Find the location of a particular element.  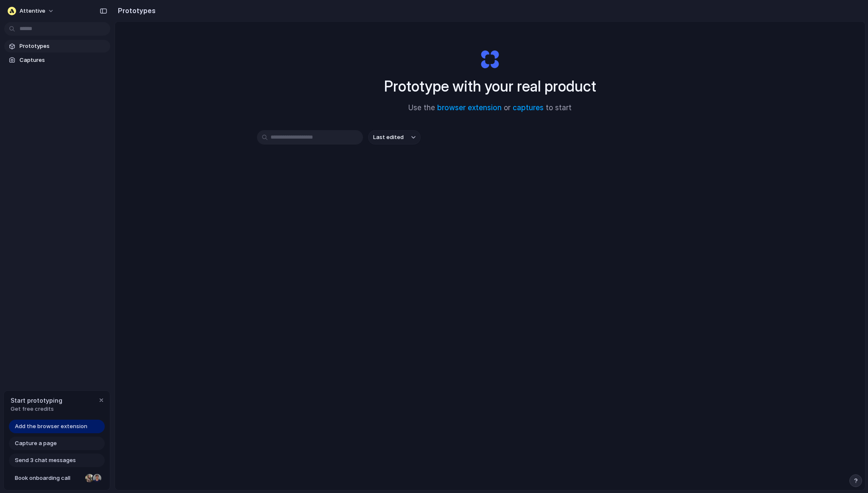

div: Christian Iacullo is located at coordinates (97, 478).